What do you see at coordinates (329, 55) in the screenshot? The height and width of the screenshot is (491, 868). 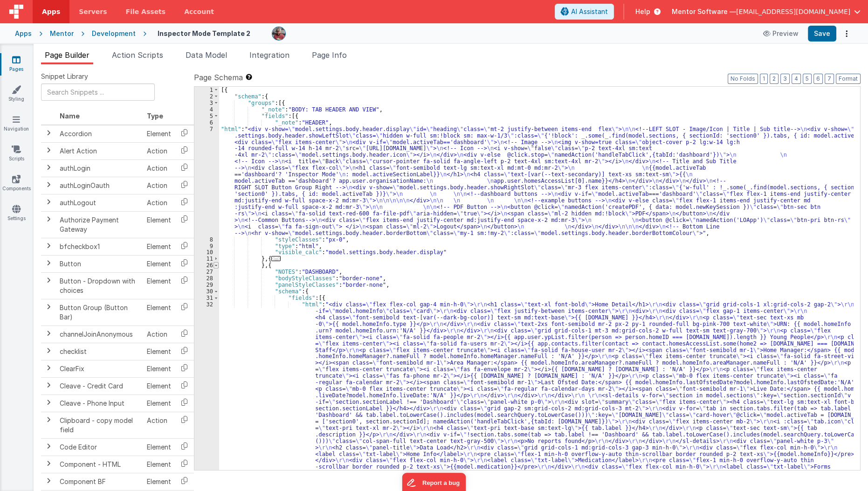 I see `span: Page Info` at bounding box center [329, 55].